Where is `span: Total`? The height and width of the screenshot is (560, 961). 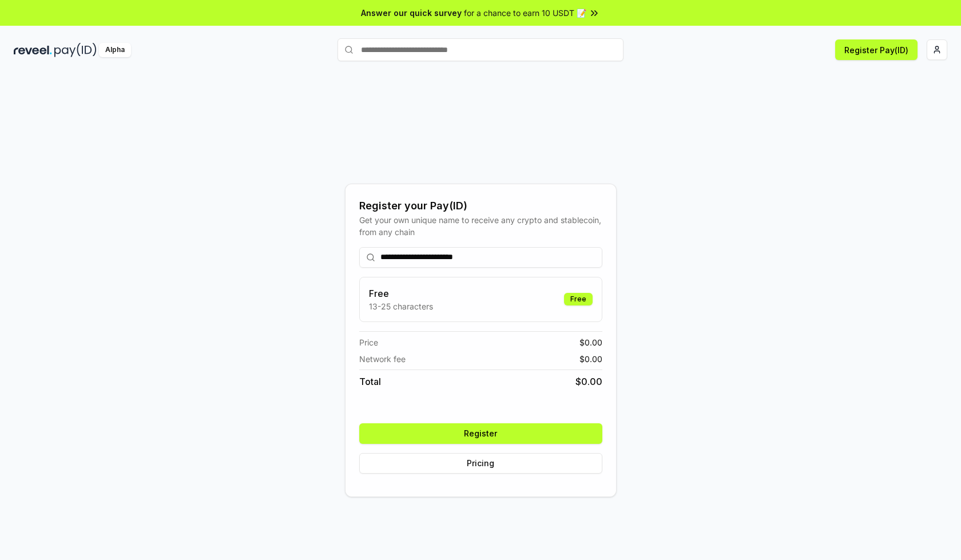
span: Total is located at coordinates (370, 381).